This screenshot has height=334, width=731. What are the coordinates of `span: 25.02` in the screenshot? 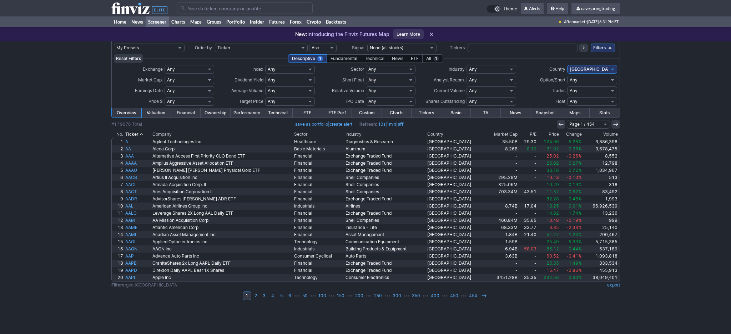 It's located at (552, 156).